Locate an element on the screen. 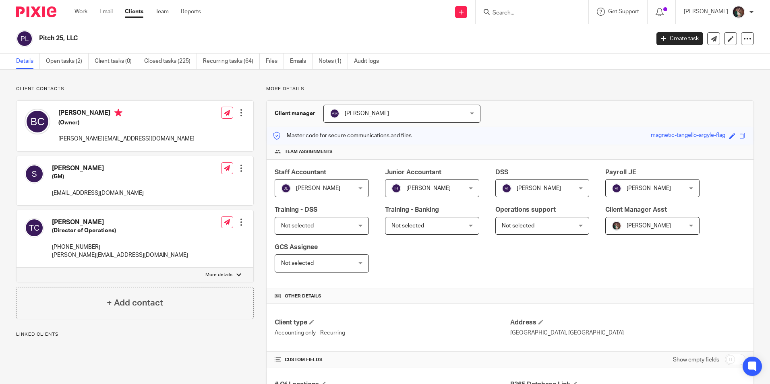  a: Emails is located at coordinates (301, 61).